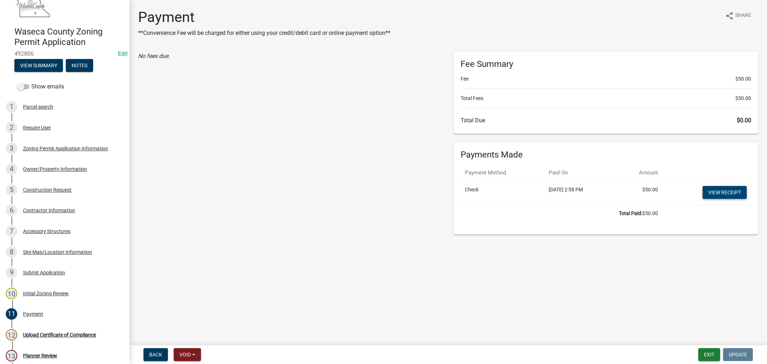 This screenshot has width=767, height=364. What do you see at coordinates (123, 54) in the screenshot?
I see `wm-modal-confirm: Edit Application Number` at bounding box center [123, 54].